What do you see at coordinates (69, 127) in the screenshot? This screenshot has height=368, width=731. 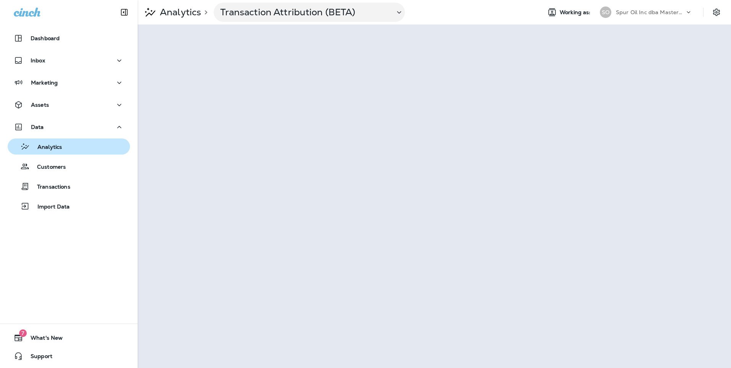 I see `button: Data` at bounding box center [69, 127].